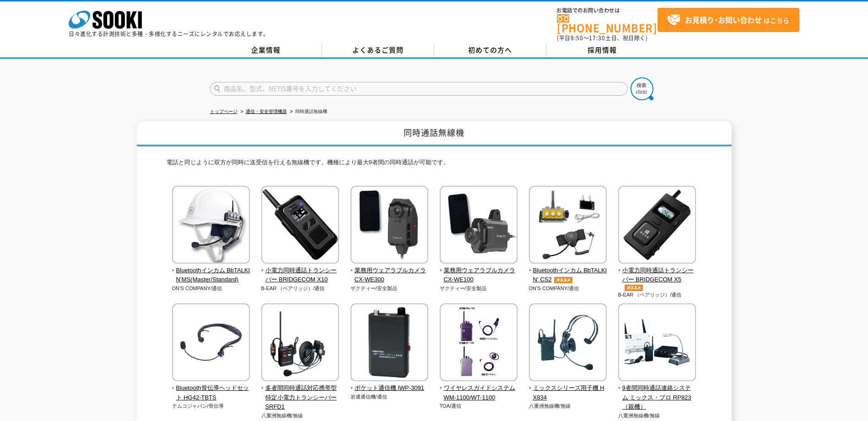  What do you see at coordinates (568, 276) in the screenshot?
I see `span: Bluetoothインカム BbTALKIN‘ CS2` at bounding box center [568, 276].